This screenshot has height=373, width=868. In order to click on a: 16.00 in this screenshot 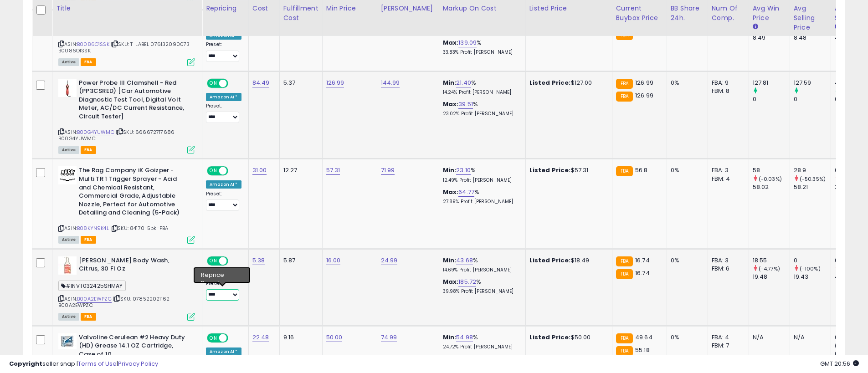, I will do `click(333, 261)`.